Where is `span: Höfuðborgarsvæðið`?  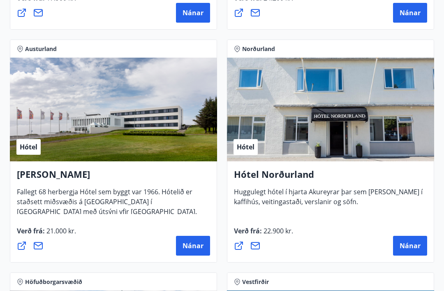
span: Höfuðborgarsvæðið is located at coordinates (53, 282).